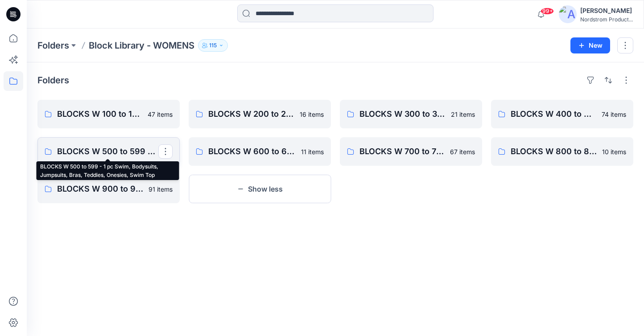  What do you see at coordinates (590, 46) in the screenshot?
I see `button: New` at bounding box center [590, 46].